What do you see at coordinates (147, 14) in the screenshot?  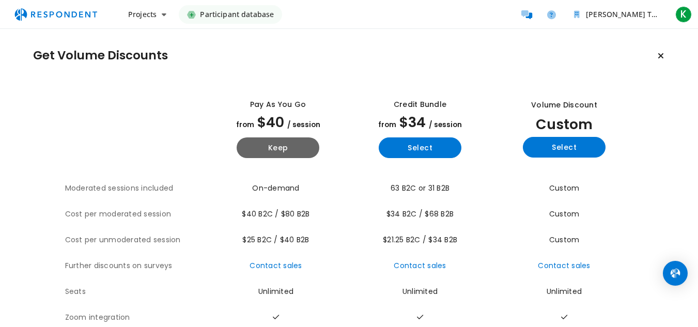 I see `button: Projects` at bounding box center [147, 14].